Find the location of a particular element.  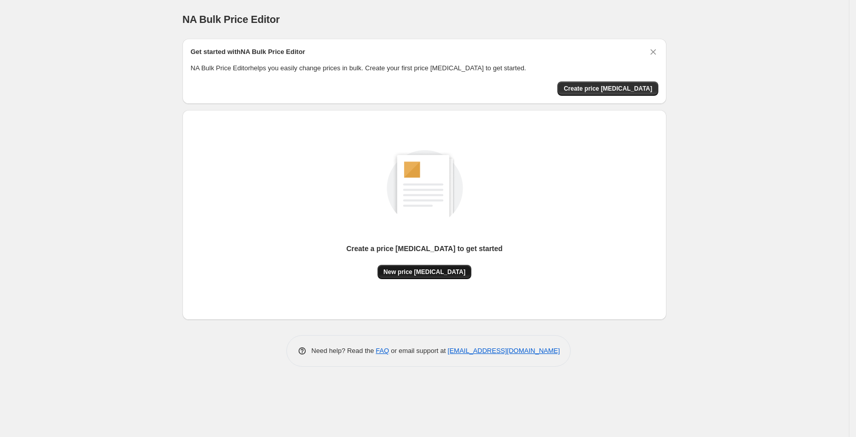

h2: Get started with NA Bulk Price Editor is located at coordinates (248, 52).